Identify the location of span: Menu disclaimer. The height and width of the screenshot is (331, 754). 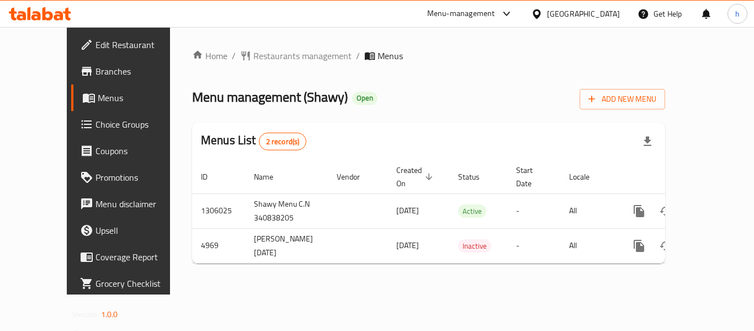
(140, 204).